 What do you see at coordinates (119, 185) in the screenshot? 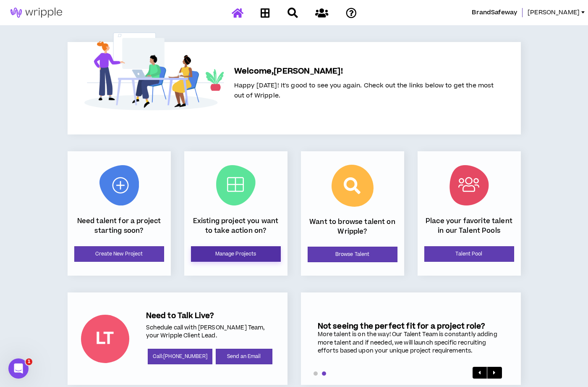
I see `img: New Project` at bounding box center [119, 185].